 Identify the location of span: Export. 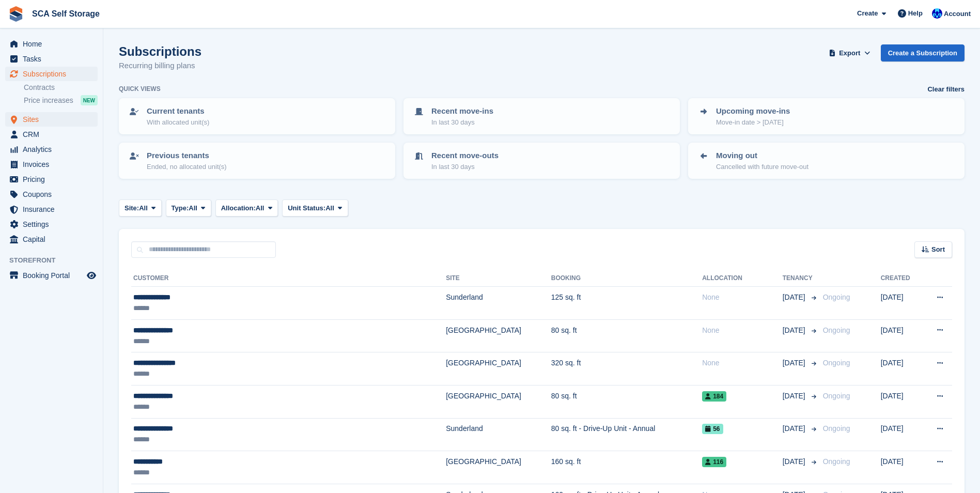
(850, 53).